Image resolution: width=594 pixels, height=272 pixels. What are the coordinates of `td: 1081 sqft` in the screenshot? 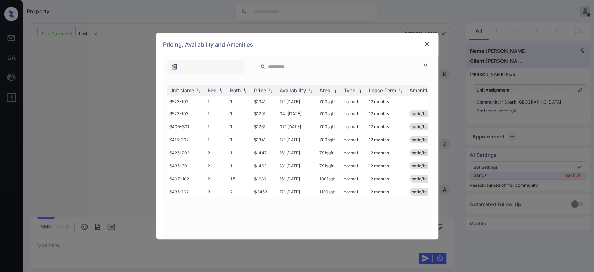 It's located at (329, 179).